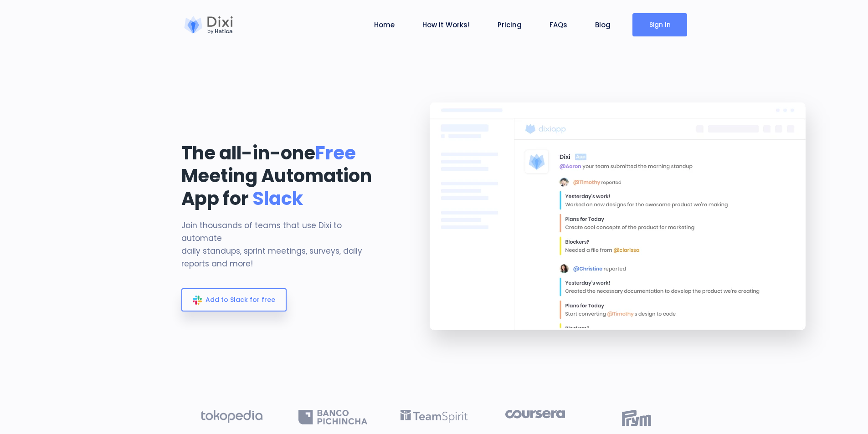  What do you see at coordinates (282, 245) in the screenshot?
I see `p: Join thousands of teams that use Dixi to automate daily standups, sprint meetings, surveys, daily...` at bounding box center [282, 245].